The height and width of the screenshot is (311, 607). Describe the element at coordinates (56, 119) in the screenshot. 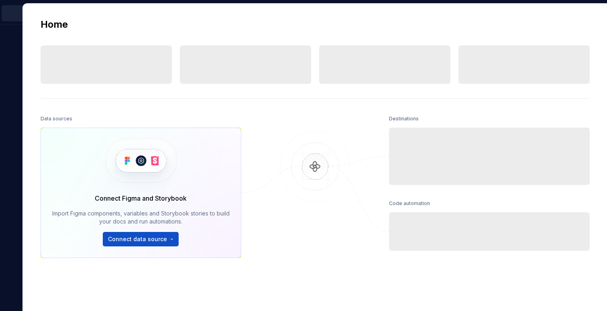

I see `div: Data sources` at that location.